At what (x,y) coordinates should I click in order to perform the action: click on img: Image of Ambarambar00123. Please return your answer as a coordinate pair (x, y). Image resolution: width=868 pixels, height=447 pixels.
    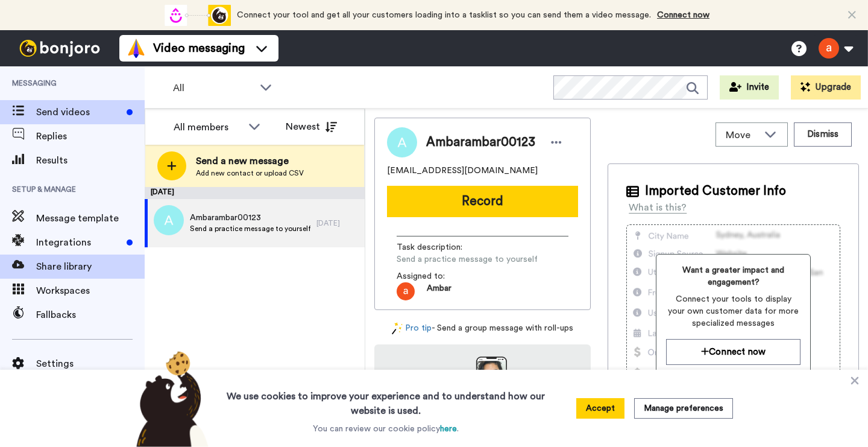
    Looking at the image, I should click on (402, 142).